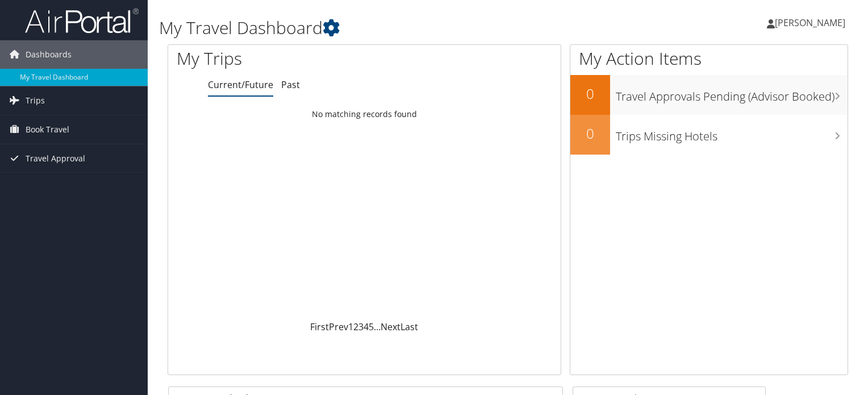  What do you see at coordinates (319, 326) in the screenshot?
I see `a: First` at bounding box center [319, 326].